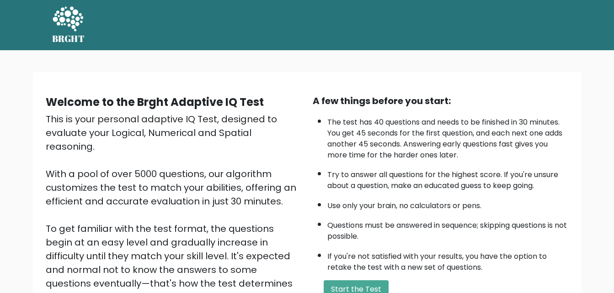 This screenshot has width=614, height=293. Describe the element at coordinates (448, 178) in the screenshot. I see `li: Try to answer all questions for the highest score. If you're unsure about a question, make an edu...` at that location.